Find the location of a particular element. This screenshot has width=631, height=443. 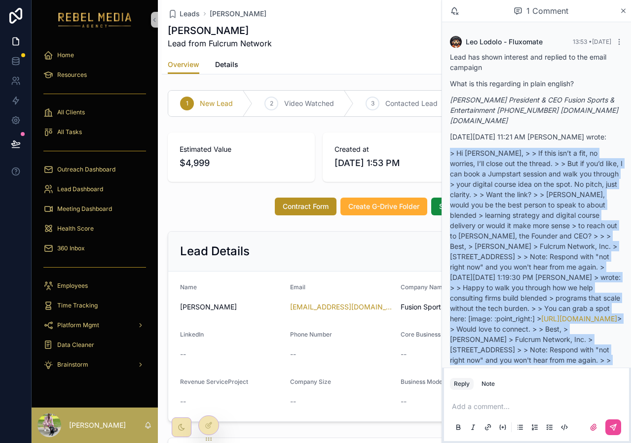

div: scrollable content is located at coordinates (95, 213).